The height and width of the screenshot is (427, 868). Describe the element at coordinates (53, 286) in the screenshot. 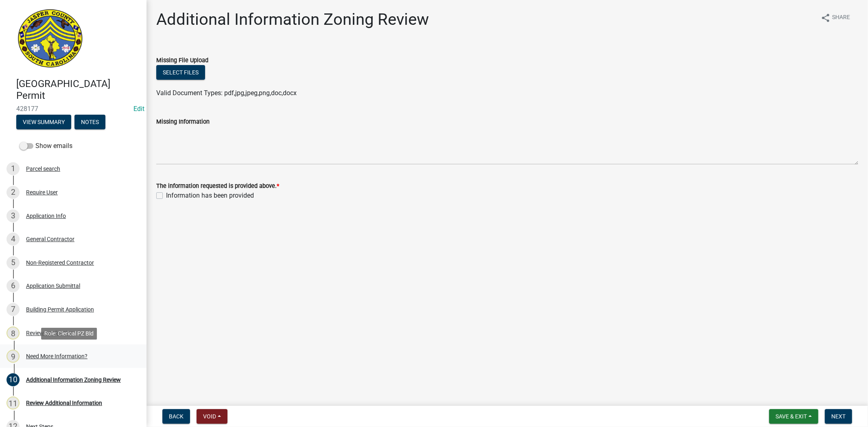

I see `div: Application Submittal` at that location.